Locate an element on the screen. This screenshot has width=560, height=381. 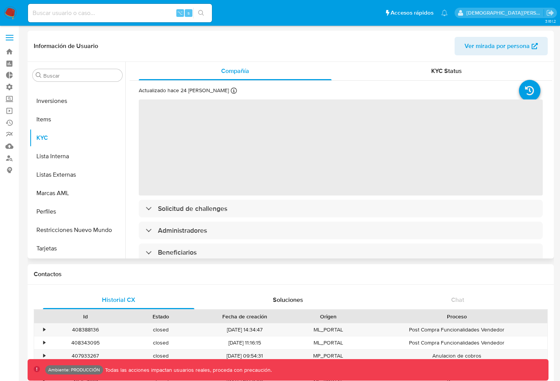
div: Solicitud de challenges is located at coordinates (341, 208).